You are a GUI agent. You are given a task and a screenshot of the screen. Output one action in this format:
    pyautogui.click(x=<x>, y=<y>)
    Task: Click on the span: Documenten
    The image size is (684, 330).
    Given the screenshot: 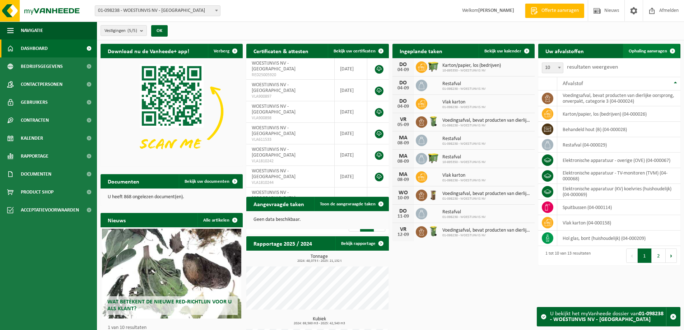 What is the action you would take?
    pyautogui.click(x=36, y=174)
    